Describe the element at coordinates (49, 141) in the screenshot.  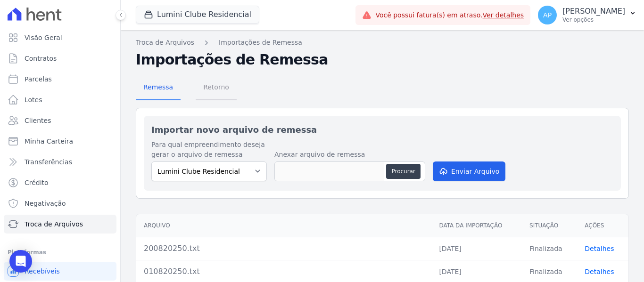
I see `span: Minha Carteira` at that location.